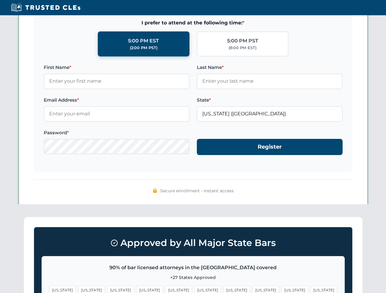 The height and width of the screenshot is (293, 386). What do you see at coordinates (116, 114) in the screenshot?
I see `input: Enter your email` at bounding box center [116, 114].